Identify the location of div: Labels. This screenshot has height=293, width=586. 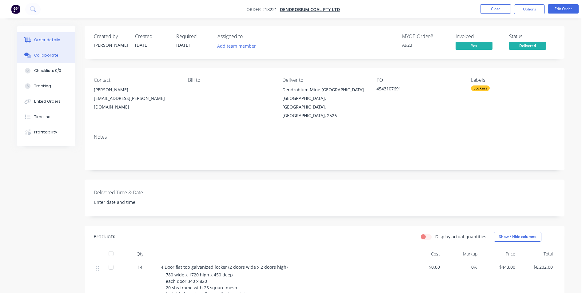
(514, 80).